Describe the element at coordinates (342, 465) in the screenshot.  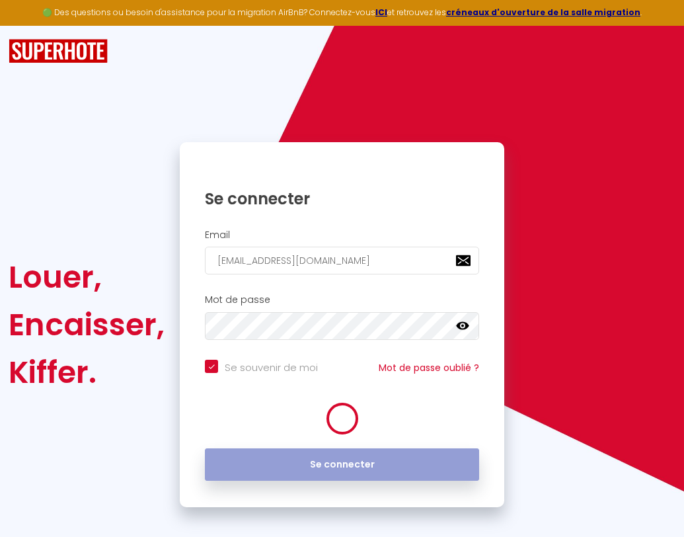
I see `button: Se connecter` at that location.